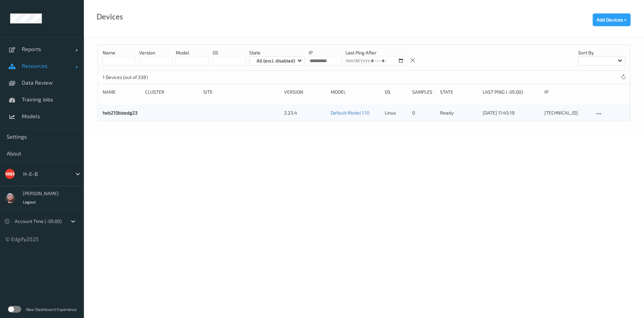 This screenshot has height=318, width=644. Describe the element at coordinates (276, 61) in the screenshot. I see `p: All (excl. disabled)` at that location.